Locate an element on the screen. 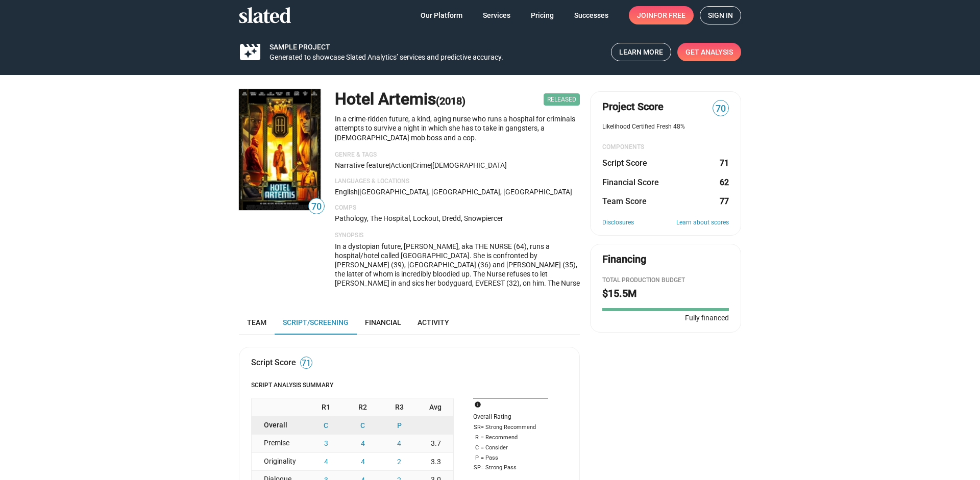 The image size is (980, 480). div: COMPONENTS is located at coordinates (666, 147).